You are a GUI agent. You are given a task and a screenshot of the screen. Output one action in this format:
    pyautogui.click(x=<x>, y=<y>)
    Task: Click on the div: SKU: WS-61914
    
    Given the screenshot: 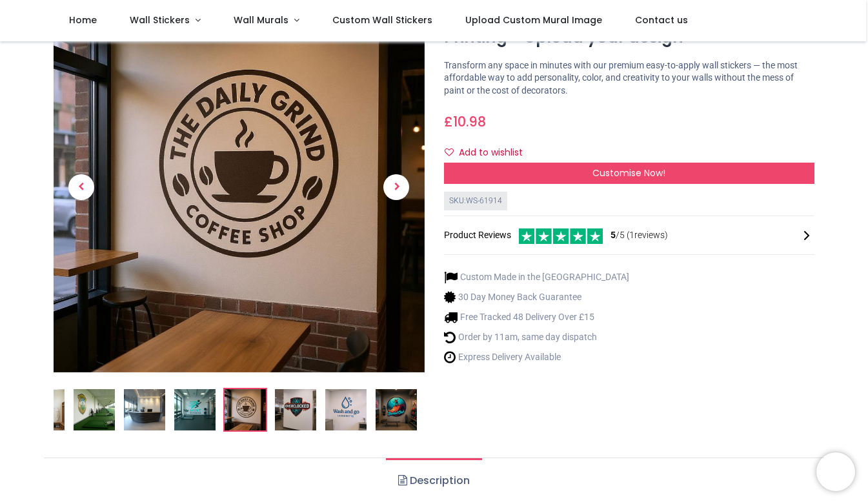 What is the action you would take?
    pyautogui.click(x=476, y=201)
    